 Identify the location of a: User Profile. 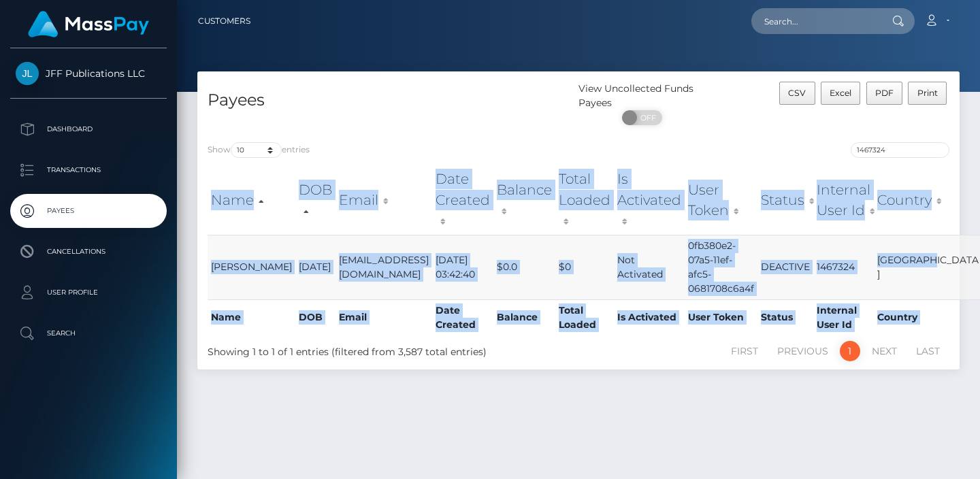
(88, 293).